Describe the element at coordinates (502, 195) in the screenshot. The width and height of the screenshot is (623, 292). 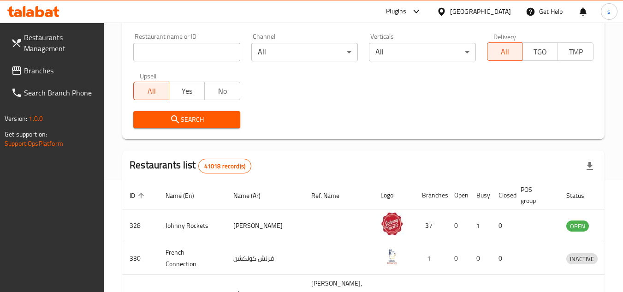
I see `th: Closed` at that location.